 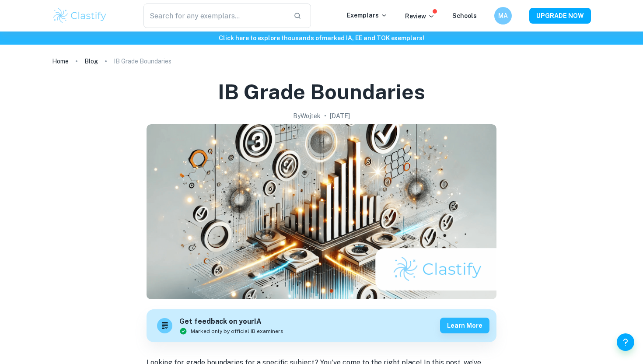 I want to click on button: Learn more, so click(x=465, y=325).